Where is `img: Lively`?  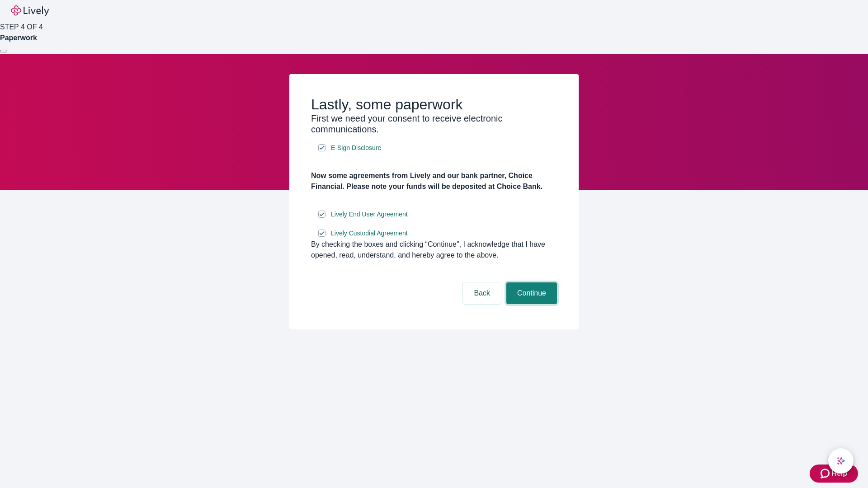
img: Lively is located at coordinates (30, 11).